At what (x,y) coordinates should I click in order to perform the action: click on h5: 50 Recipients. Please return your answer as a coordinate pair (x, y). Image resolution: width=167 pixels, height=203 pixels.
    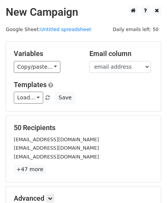
    Looking at the image, I should click on (84, 128).